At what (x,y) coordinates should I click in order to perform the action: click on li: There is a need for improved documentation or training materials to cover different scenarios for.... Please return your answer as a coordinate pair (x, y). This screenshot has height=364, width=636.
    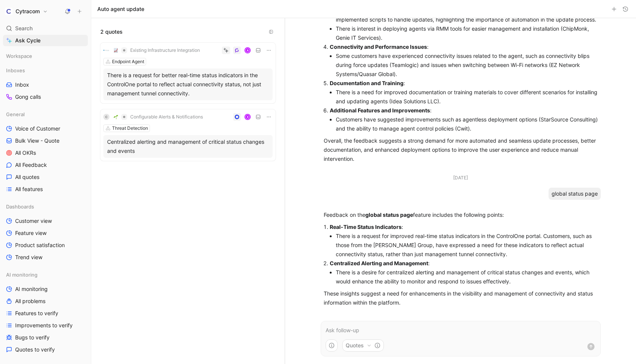
    Looking at the image, I should click on (467, 97).